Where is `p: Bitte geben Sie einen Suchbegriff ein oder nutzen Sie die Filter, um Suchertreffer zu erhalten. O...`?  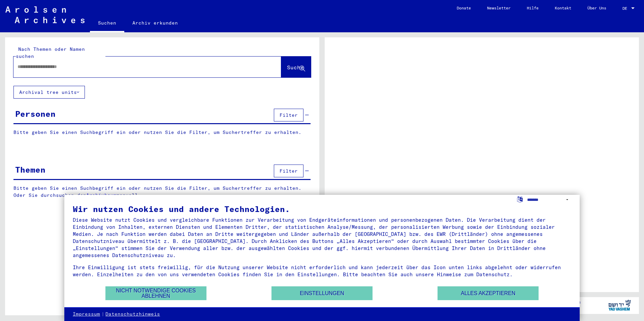 p: Bitte geben Sie einen Suchbegriff ein oder nutzen Sie die Filter, um Suchertreffer zu erhalten. O... is located at coordinates (162, 192).